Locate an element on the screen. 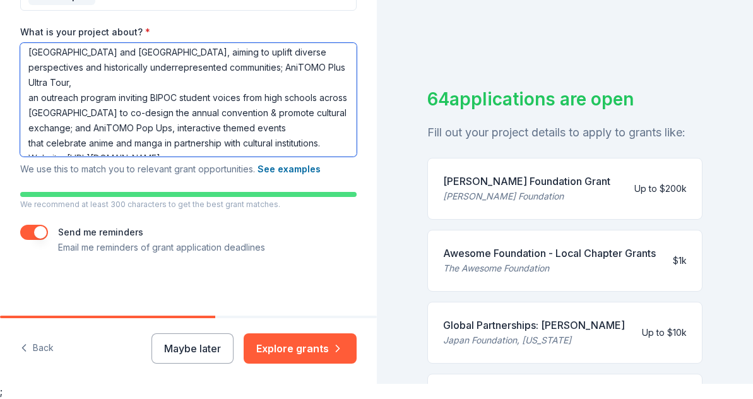 This screenshot has height=399, width=753. div: Awesome Foundation - Local Chapter Grants is located at coordinates (549, 253).